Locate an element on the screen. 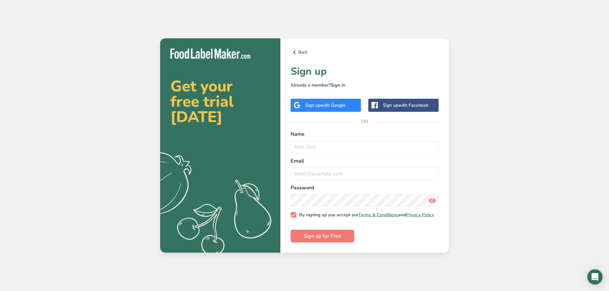  span: with Google is located at coordinates (333, 105).